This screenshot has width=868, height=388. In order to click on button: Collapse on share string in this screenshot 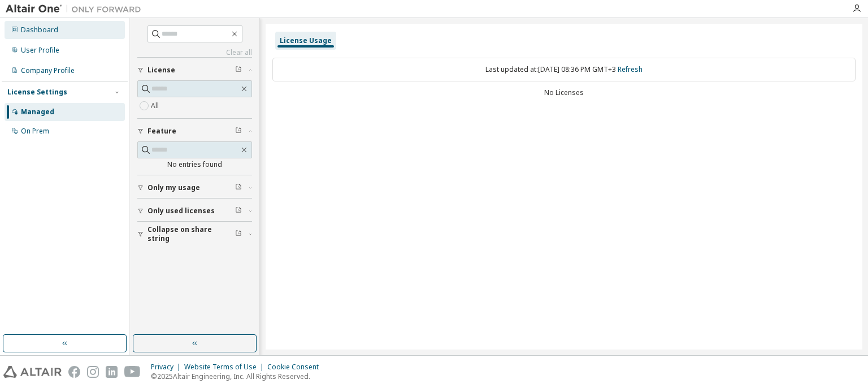, I will do `click(195, 234)`.